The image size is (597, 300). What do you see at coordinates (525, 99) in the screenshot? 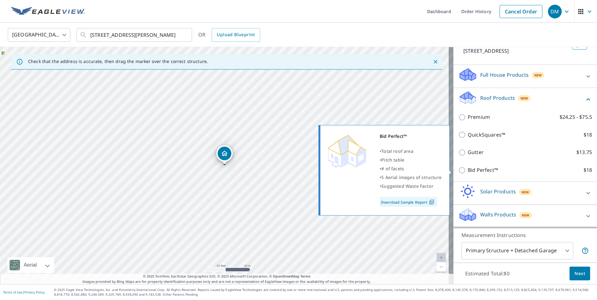
I see `div: Roof ProductsNew` at bounding box center [525, 99].